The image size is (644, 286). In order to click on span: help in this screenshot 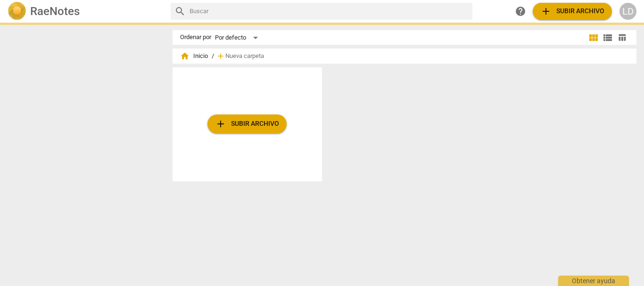, I will do `click(520, 11)`.